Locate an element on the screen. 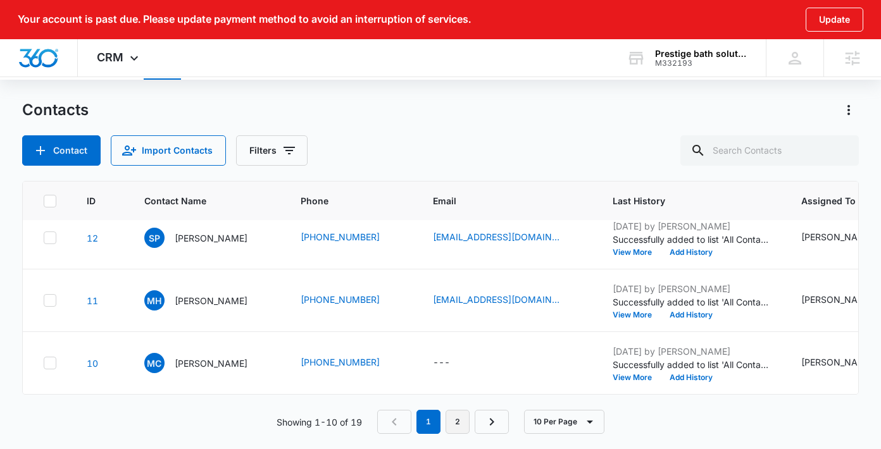 This screenshot has width=881, height=449. input: Search Contacts is located at coordinates (769, 151).